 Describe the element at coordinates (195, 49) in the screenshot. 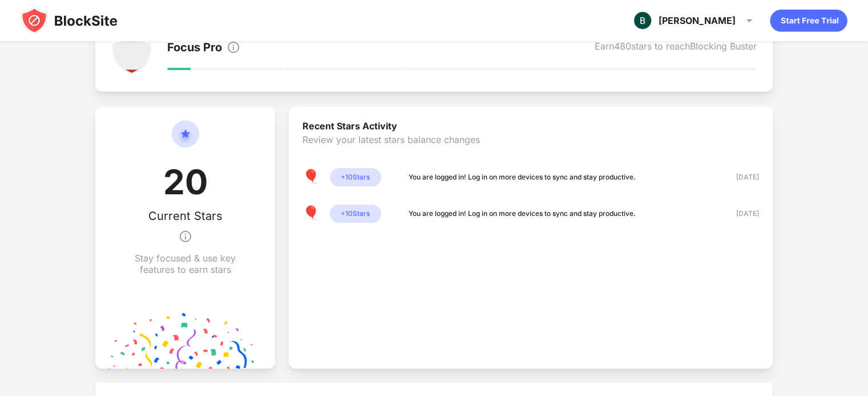

I see `div: Focus Pro` at that location.